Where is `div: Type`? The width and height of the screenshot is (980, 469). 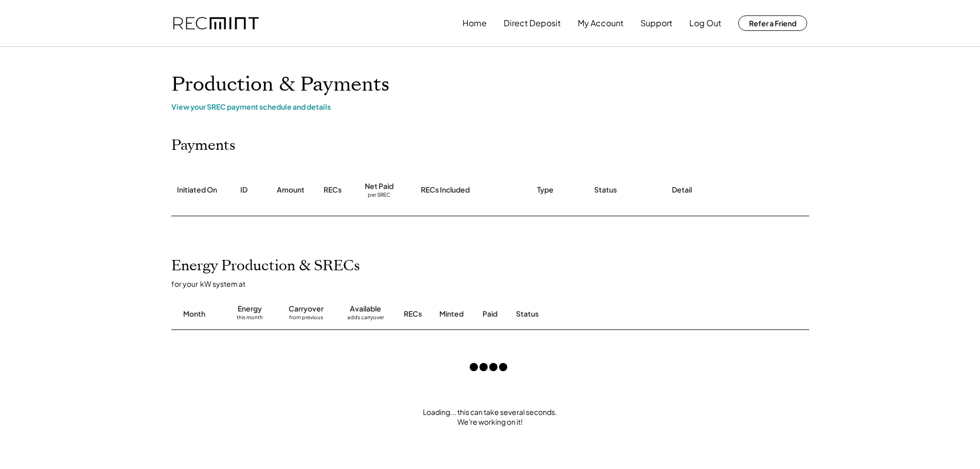 div: Type is located at coordinates (546, 190).